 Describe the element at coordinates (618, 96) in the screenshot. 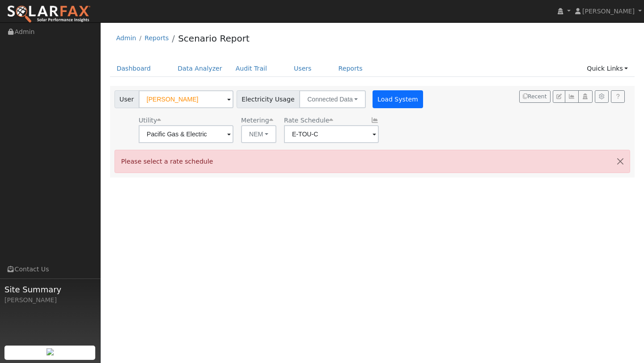

I see `a: Help Link` at that location.